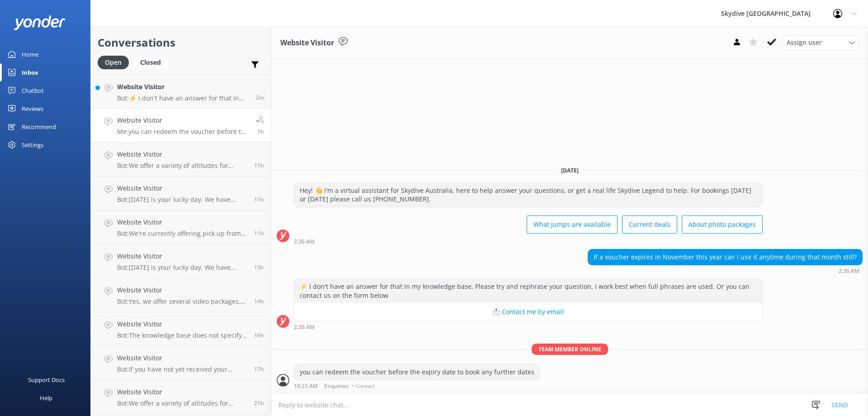  Describe the element at coordinates (181, 43) in the screenshot. I see `h2: Conversations` at that location.